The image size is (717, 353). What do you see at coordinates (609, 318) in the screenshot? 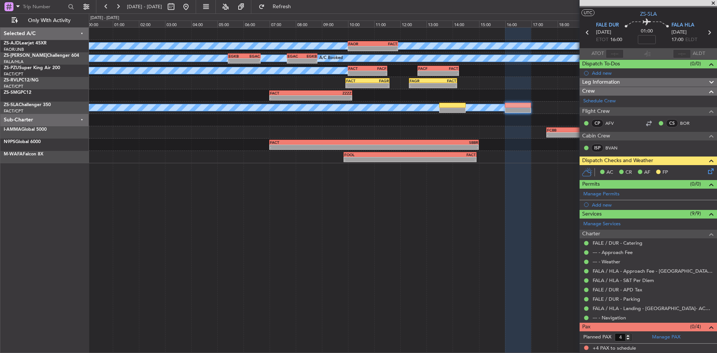
I see `a: --- - Navigation` at bounding box center [609, 318].